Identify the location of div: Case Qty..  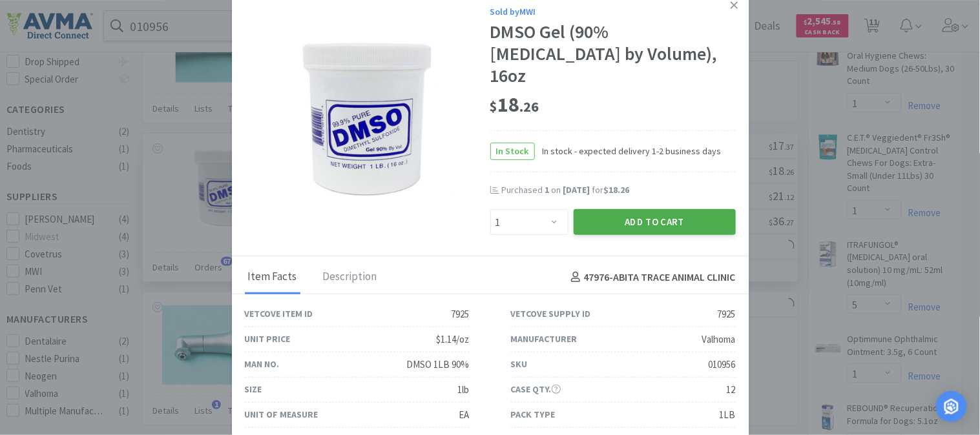
(536, 389).